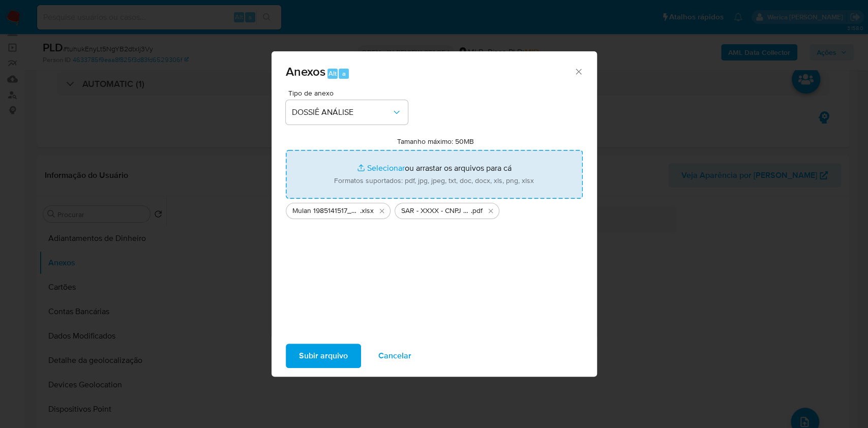 Image resolution: width=868 pixels, height=428 pixels. Describe the element at coordinates (382, 211) in the screenshot. I see `button: Excluir Mulan 1985141517_2025_09_11_09_16_49.xlsx` at that location.